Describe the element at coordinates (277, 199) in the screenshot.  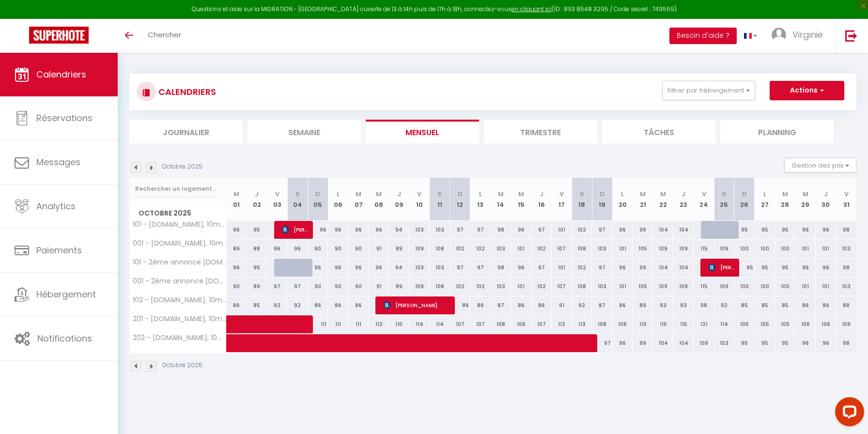
I see `th: 03` at that location.